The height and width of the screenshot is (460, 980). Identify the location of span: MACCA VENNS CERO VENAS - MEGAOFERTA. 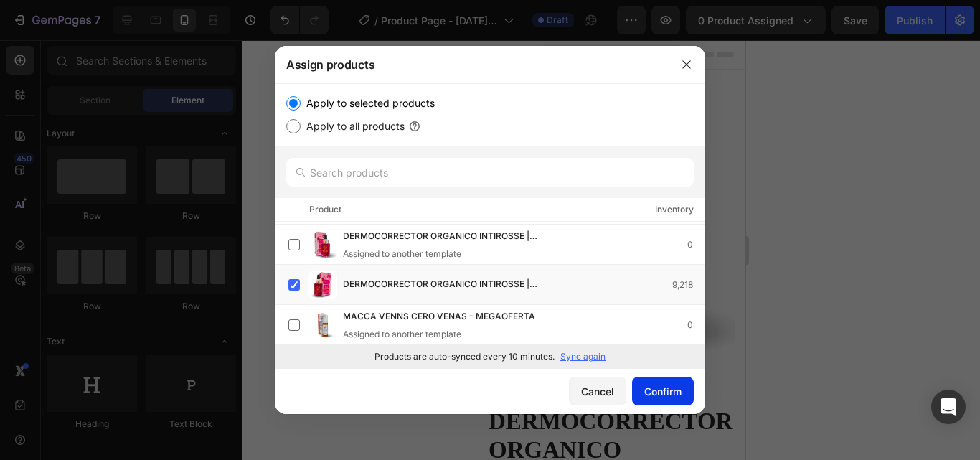
(439, 317).